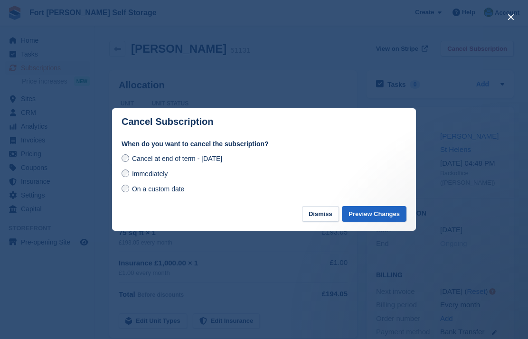 The width and height of the screenshot is (528, 339). I want to click on button: close, so click(511, 17).